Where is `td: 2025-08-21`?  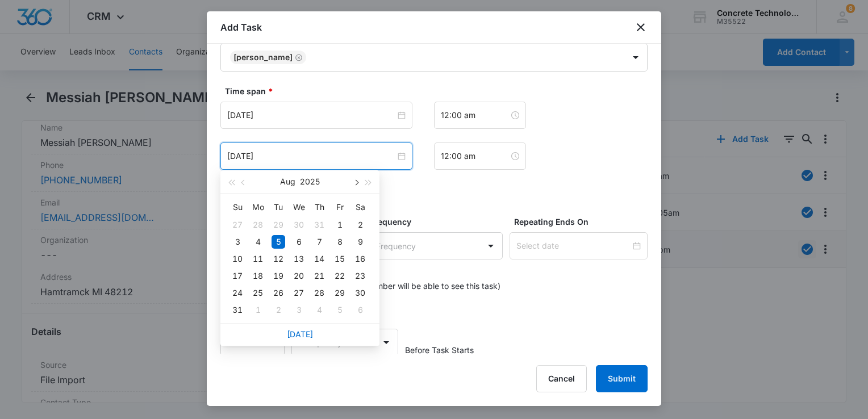
td: 2025-08-21 is located at coordinates (319, 276).